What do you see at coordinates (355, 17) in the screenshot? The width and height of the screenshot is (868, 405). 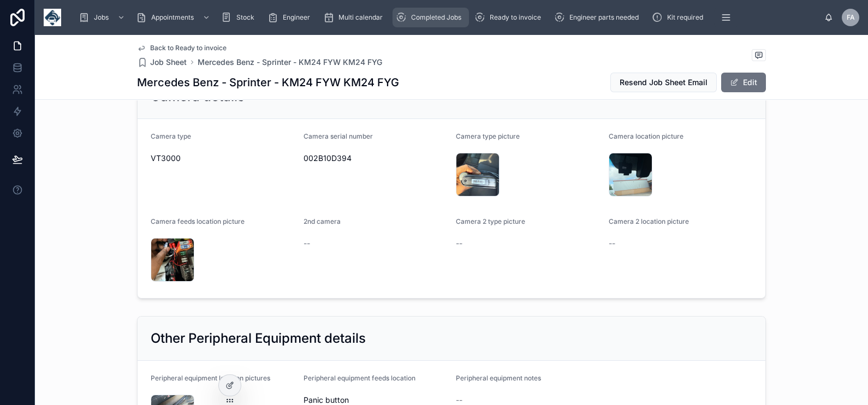 I see `a: Multi calendar` at bounding box center [355, 17].